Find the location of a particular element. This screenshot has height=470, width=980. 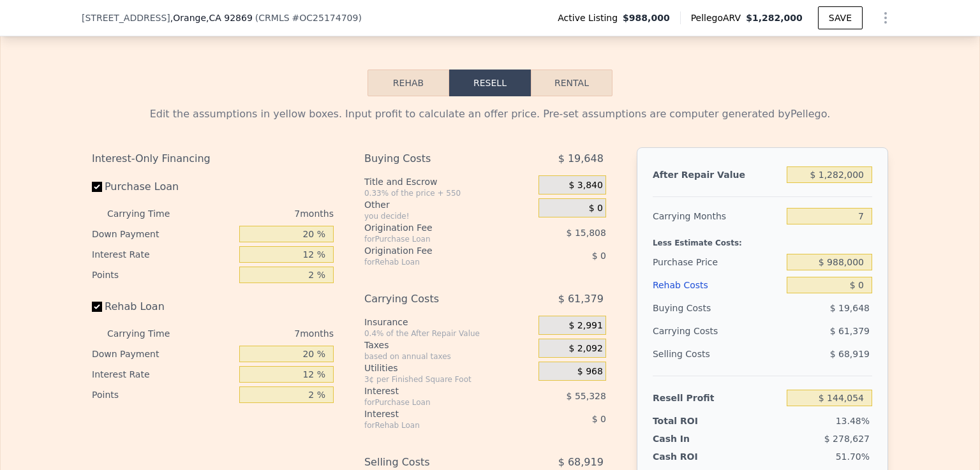

div: Rehab Costs is located at coordinates (718, 285).